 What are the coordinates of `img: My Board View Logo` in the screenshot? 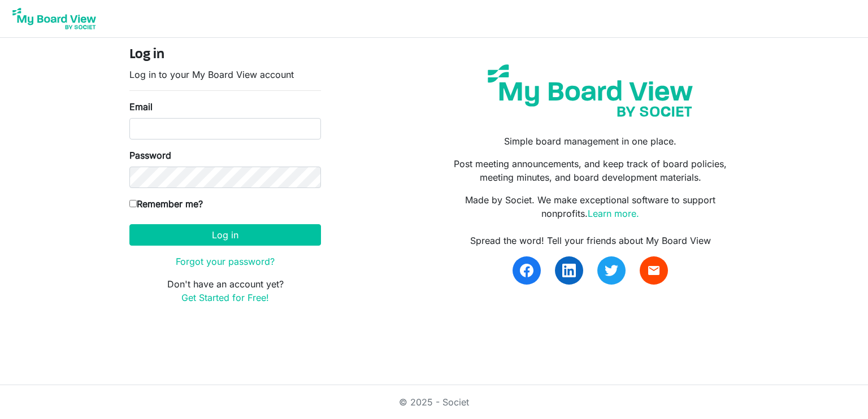 It's located at (55, 18).